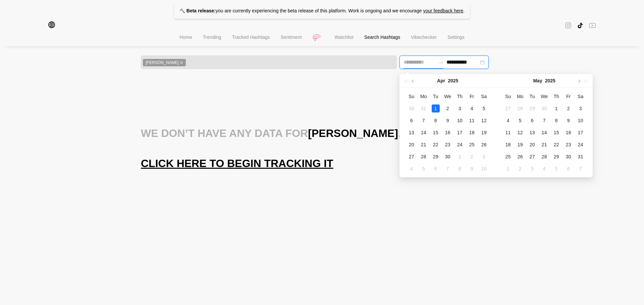 This screenshot has height=305, width=644. What do you see at coordinates (556, 121) in the screenshot?
I see `td: 2025-05-08` at bounding box center [556, 121].